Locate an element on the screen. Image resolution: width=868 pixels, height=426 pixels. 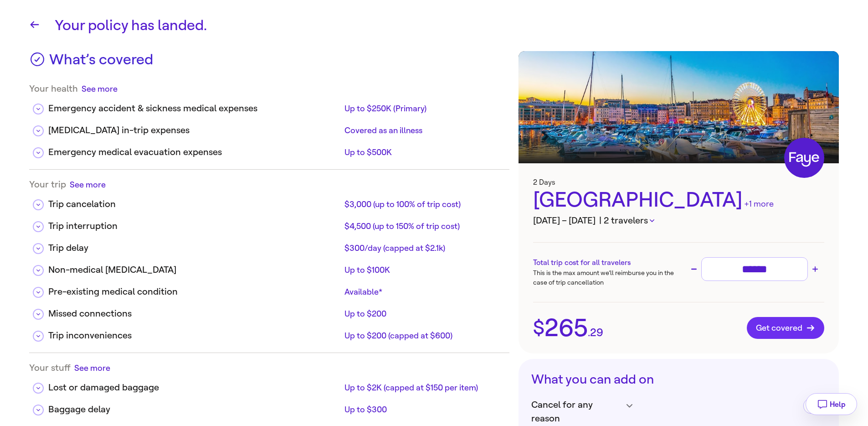
div: Emergency accident & sickness medical expenses is located at coordinates (195, 109).